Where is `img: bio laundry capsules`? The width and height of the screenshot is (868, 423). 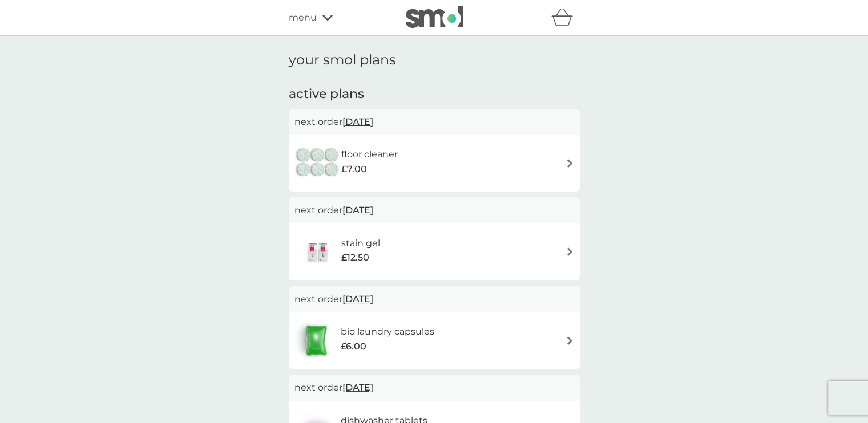 img: bio laundry capsules is located at coordinates (316, 341).